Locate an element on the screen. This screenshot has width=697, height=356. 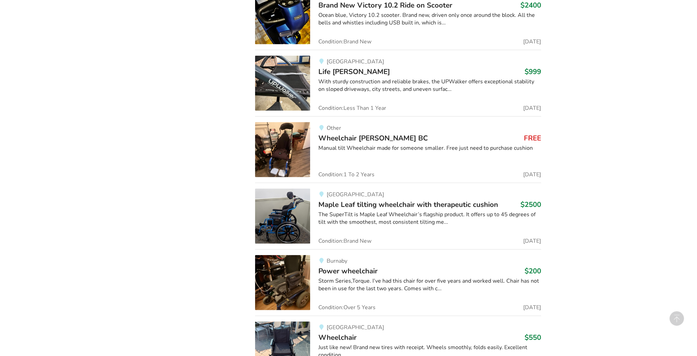
span: Condition: 1 To 2 Years is located at coordinates (346, 174).